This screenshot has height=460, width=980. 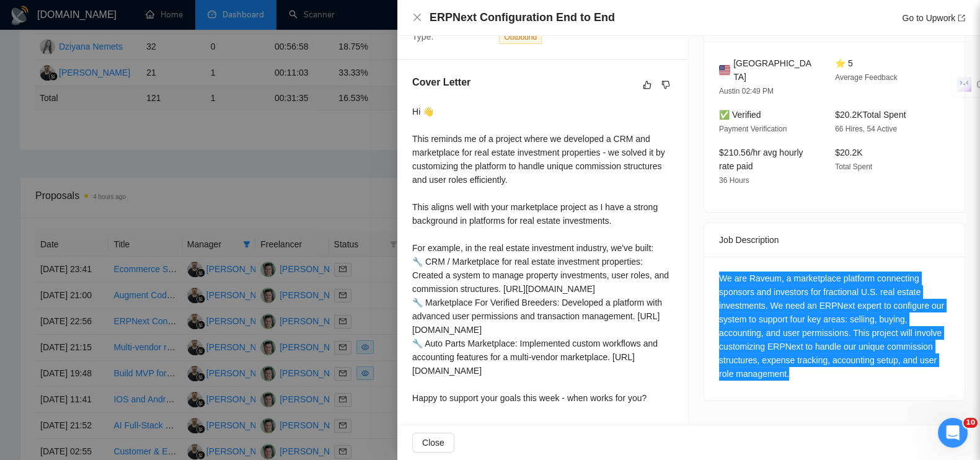 I want to click on span: $20.2K, so click(x=848, y=153).